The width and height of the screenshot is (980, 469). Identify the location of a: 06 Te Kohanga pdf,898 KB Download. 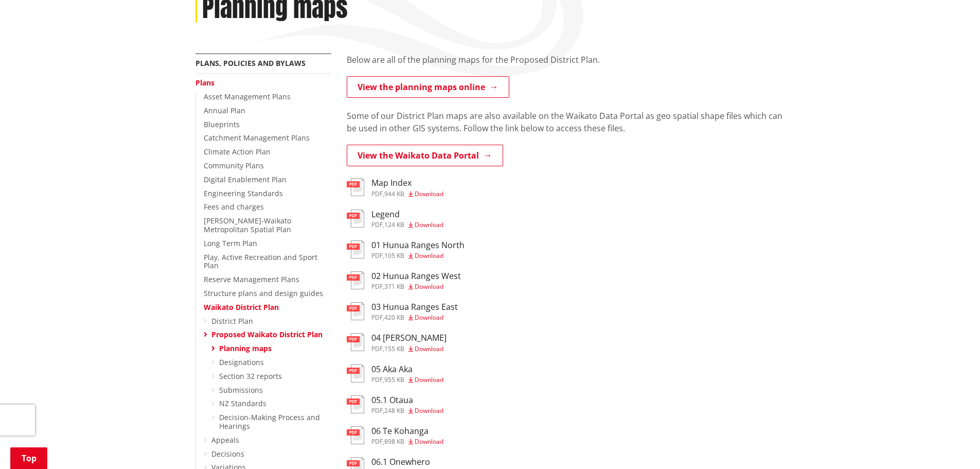
(395, 436).